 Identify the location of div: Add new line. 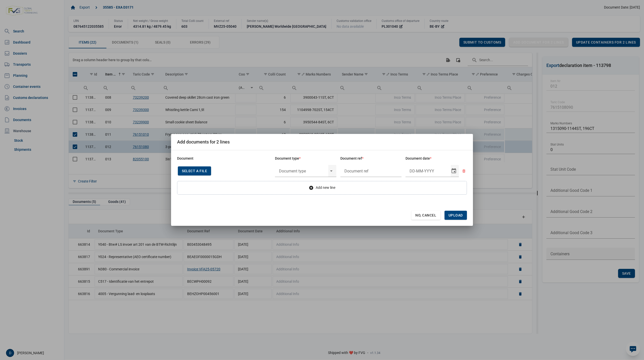
(322, 188).